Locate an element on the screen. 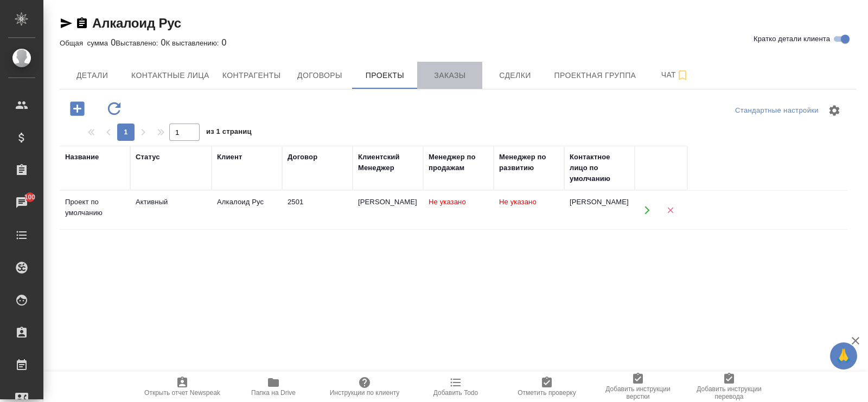  button: Добавить инструкции верстки is located at coordinates (638, 387).